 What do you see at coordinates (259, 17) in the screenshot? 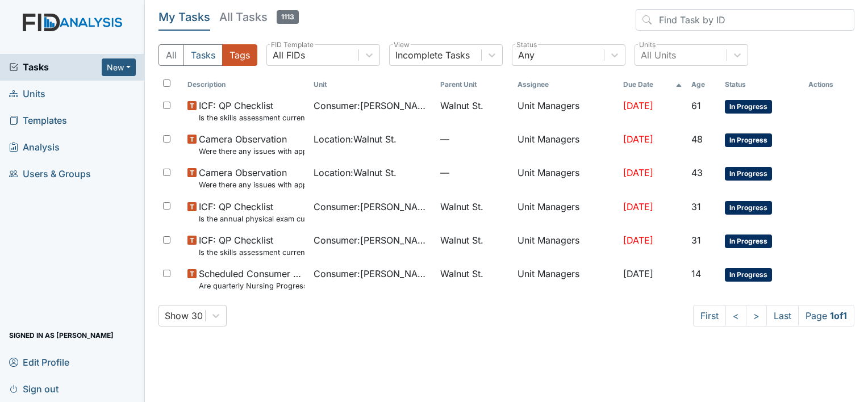
I see `h5: All Tasks` at bounding box center [259, 17].